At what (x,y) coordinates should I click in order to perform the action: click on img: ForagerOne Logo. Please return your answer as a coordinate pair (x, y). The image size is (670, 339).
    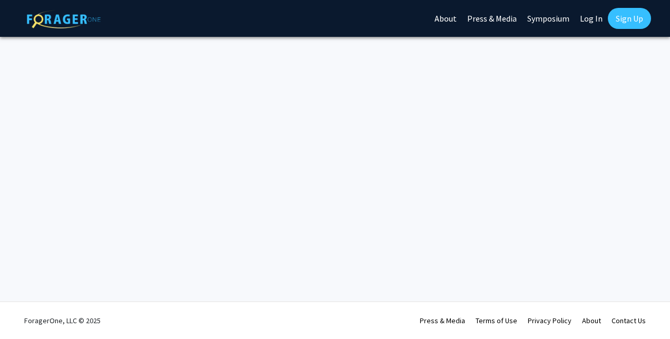
    Looking at the image, I should click on (64, 19).